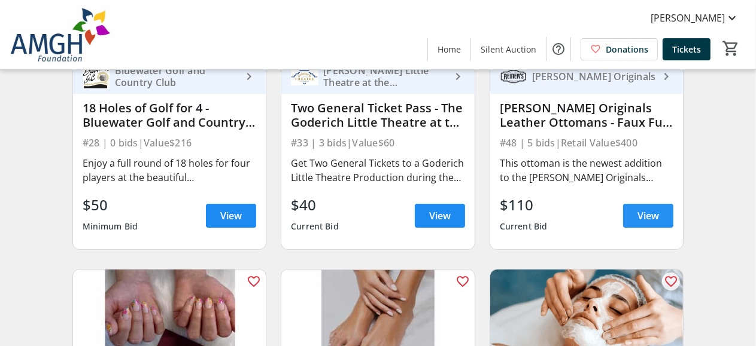 The image size is (756, 346). Describe the element at coordinates (449, 49) in the screenshot. I see `span: Home` at that location.